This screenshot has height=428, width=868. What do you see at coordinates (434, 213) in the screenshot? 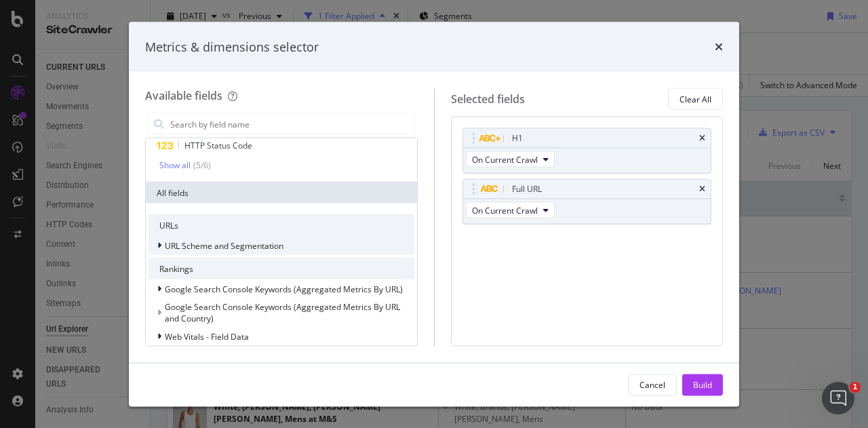
I see `div: modal` at bounding box center [434, 213].